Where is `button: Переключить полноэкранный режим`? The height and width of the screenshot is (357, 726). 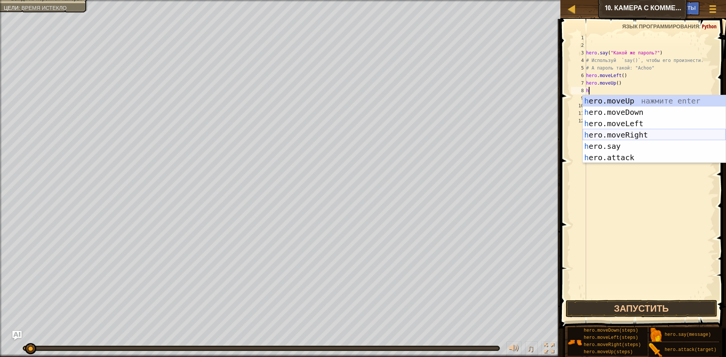
button: Переключить полноэкранный режим is located at coordinates (549, 349).